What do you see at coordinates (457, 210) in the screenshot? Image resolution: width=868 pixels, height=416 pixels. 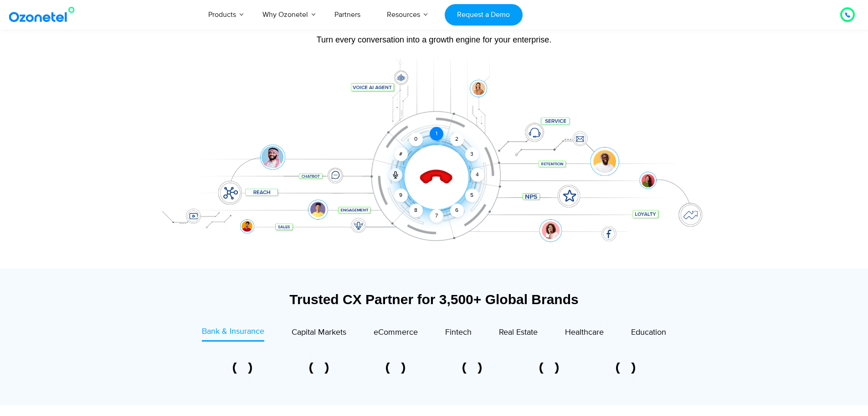 I see `div: 6` at bounding box center [457, 210].